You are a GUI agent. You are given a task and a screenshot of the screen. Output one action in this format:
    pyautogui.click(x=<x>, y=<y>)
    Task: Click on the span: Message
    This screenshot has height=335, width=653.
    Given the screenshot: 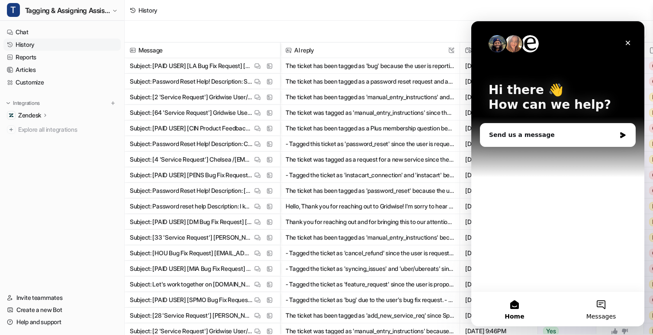 What is the action you would take?
    pyautogui.click(x=202, y=50)
    